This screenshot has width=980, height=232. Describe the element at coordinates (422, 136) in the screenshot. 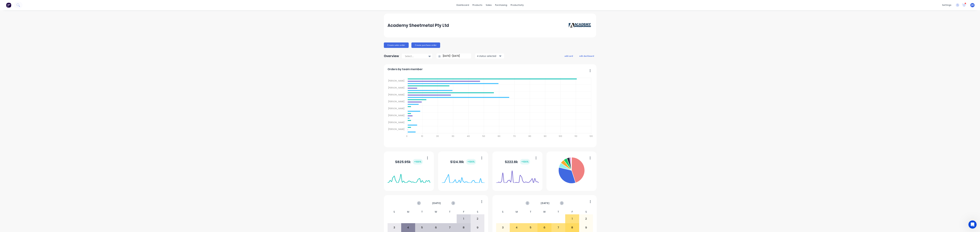

I see `tspan: 10` at that location.